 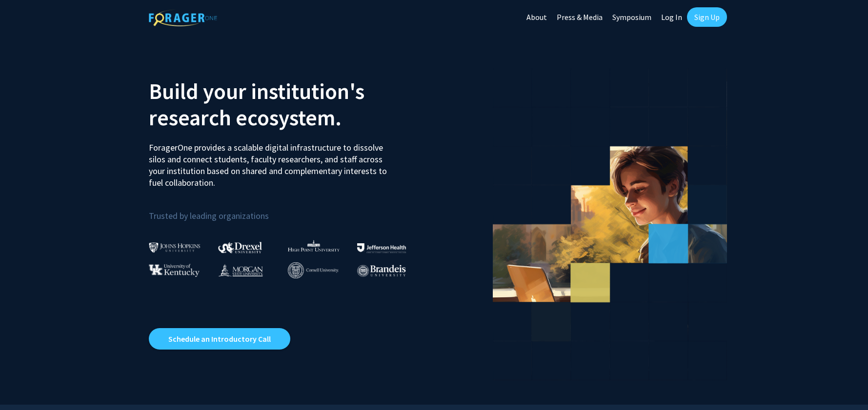 I want to click on img: Johns Hopkins University, so click(x=175, y=247).